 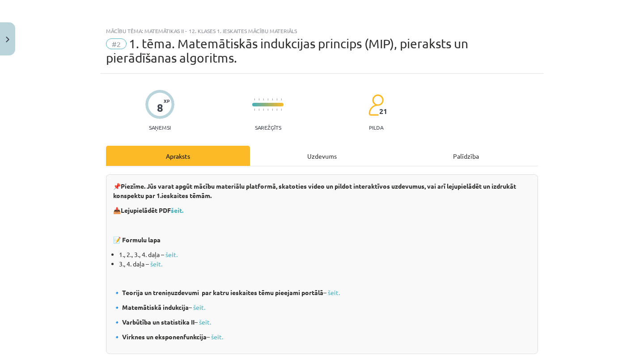 I want to click on span: 21, so click(x=383, y=111).